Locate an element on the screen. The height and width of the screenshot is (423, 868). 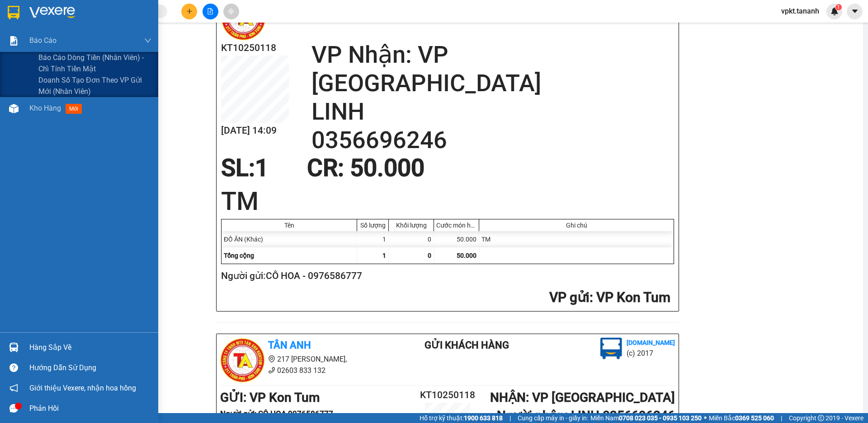
b: GỬI : VP Kon Tum is located at coordinates (270, 397).